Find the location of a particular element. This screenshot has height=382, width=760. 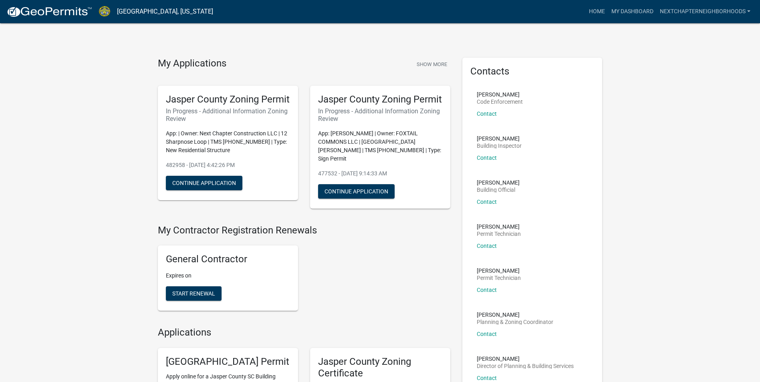

h4: My Contractor Registration Renewals is located at coordinates (304, 230).